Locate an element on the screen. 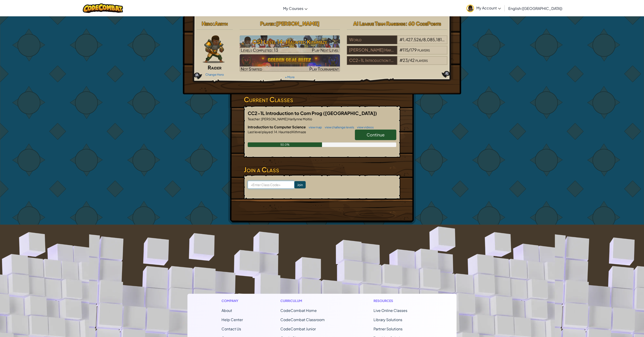 Image resolution: width=644 pixels, height=337 pixels. a: CodeCombat Junior is located at coordinates (298, 329).